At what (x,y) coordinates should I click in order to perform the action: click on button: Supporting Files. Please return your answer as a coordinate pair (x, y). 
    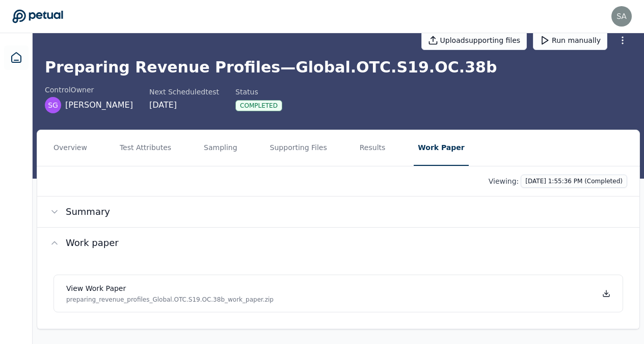
    Looking at the image, I should click on (299, 148).